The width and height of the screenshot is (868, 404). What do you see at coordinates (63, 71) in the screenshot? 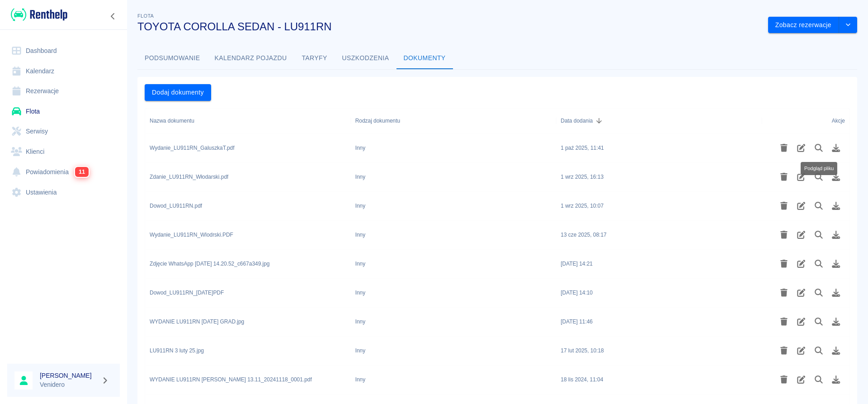
I see `a: Kalendarz` at bounding box center [63, 71].